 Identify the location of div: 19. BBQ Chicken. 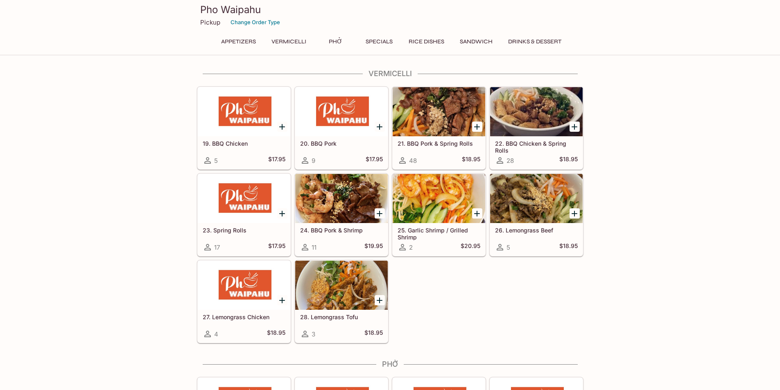
(244, 112).